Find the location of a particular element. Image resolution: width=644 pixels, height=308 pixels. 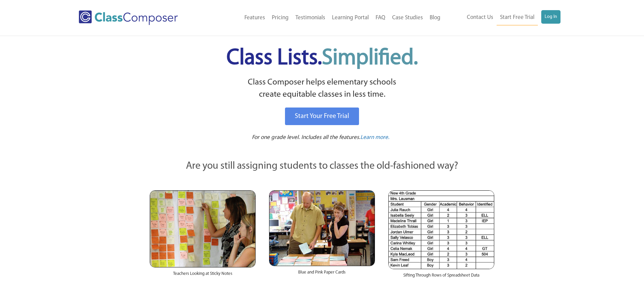

a: FAQ is located at coordinates (380, 18).